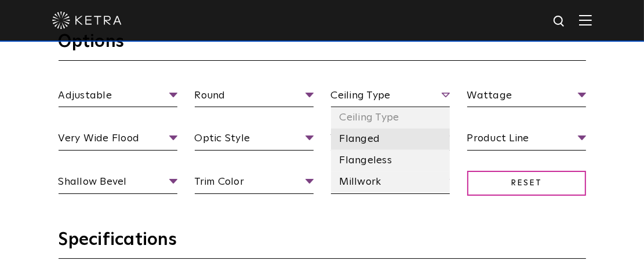 This screenshot has height=260, width=644. I want to click on li: Flangeless, so click(390, 160).